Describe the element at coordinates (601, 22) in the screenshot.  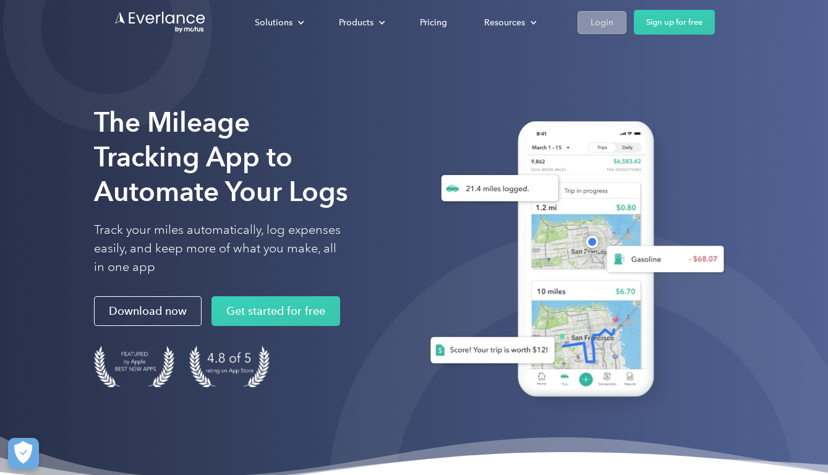
I see `a: Login` at that location.